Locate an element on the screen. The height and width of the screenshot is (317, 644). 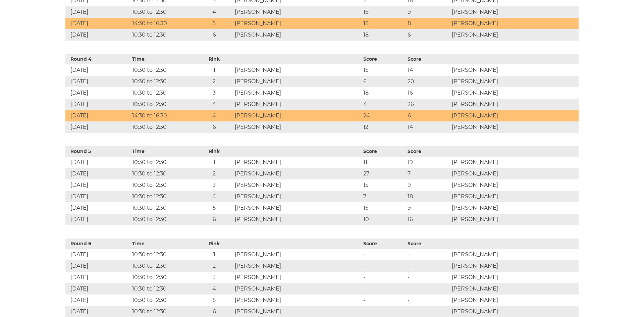
td: 10 is located at coordinates (384, 220).